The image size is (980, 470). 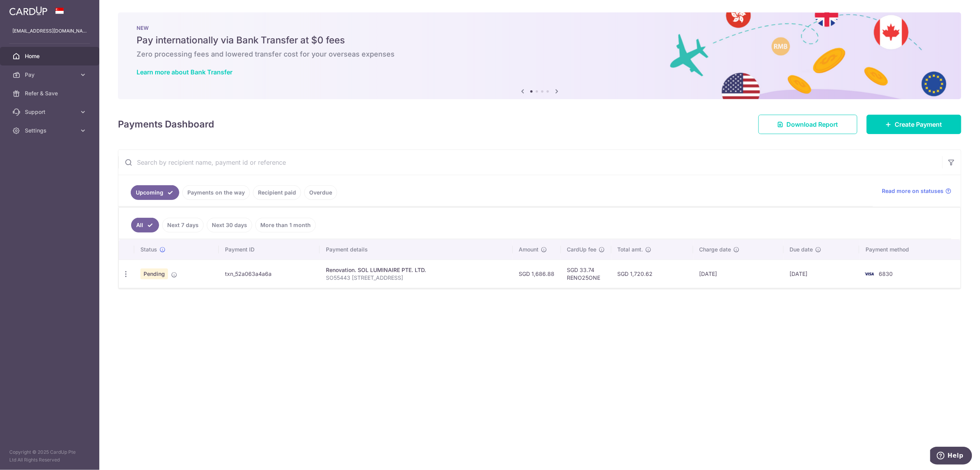 I want to click on h4: Payments Dashboard, so click(x=166, y=124).